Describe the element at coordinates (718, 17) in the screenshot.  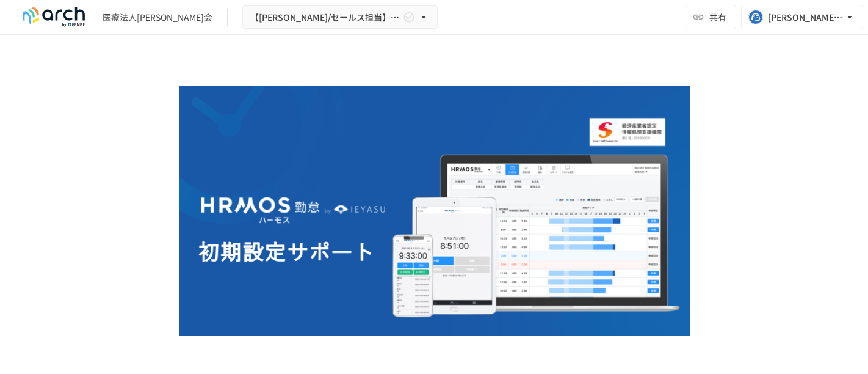
I see `span: 共有` at that location.